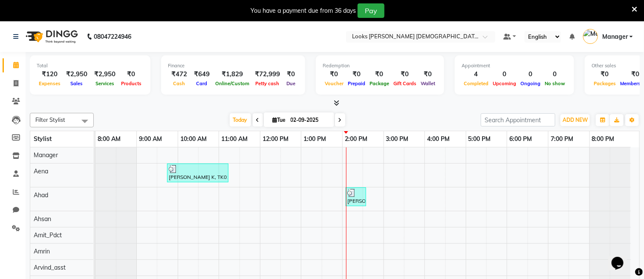 The height and width of the screenshot is (279, 644). Describe the element at coordinates (603, 139) in the screenshot. I see `a: 8:00 PM` at that location.